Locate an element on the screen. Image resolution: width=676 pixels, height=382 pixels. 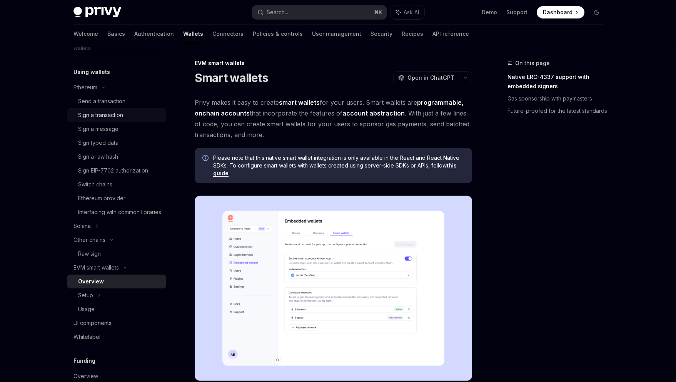
div: Setup is located at coordinates (85, 295).